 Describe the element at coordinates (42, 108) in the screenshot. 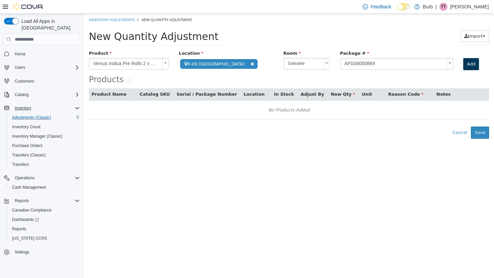

I see `button: Inventory` at that location.